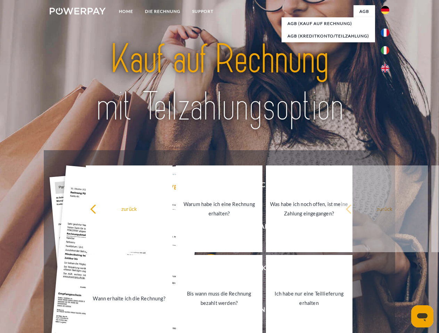  Describe the element at coordinates (385, 68) in the screenshot. I see `img: en` at that location.